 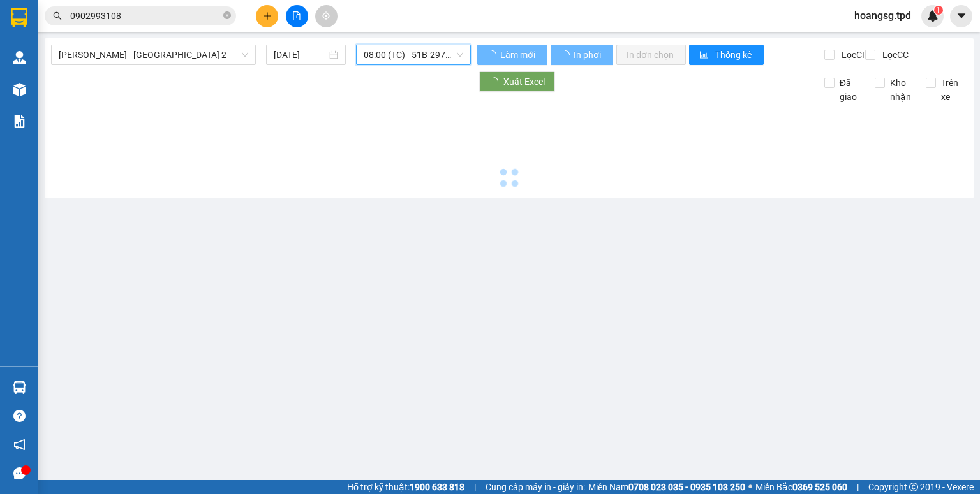 What do you see at coordinates (326, 16) in the screenshot?
I see `span: aim` at bounding box center [326, 16].